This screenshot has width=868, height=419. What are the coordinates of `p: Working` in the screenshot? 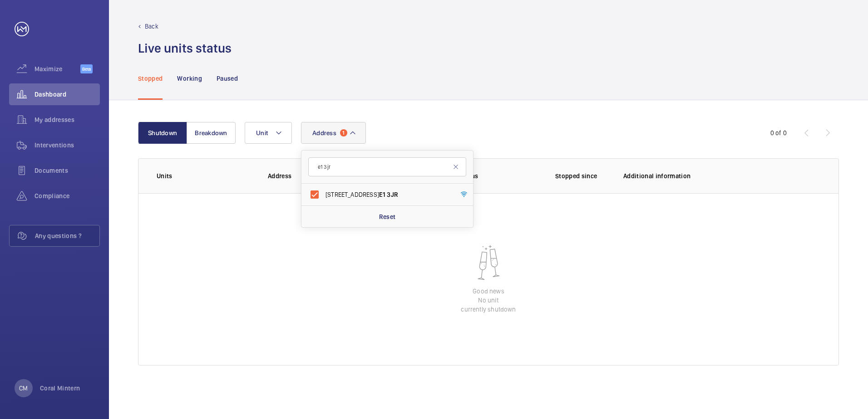 It's located at (189, 79).